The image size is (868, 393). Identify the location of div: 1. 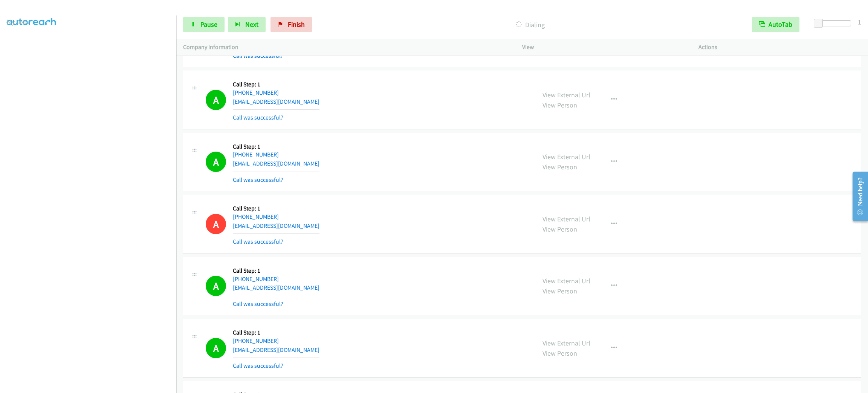
(859, 22).